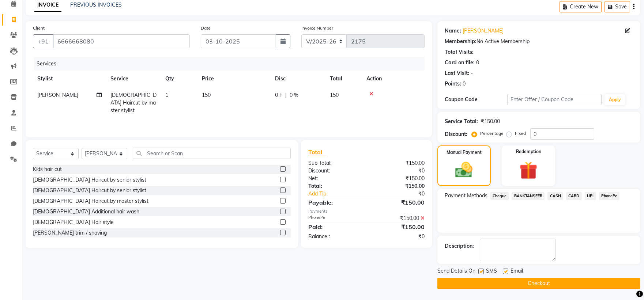  I want to click on div: Net:, so click(335, 178).